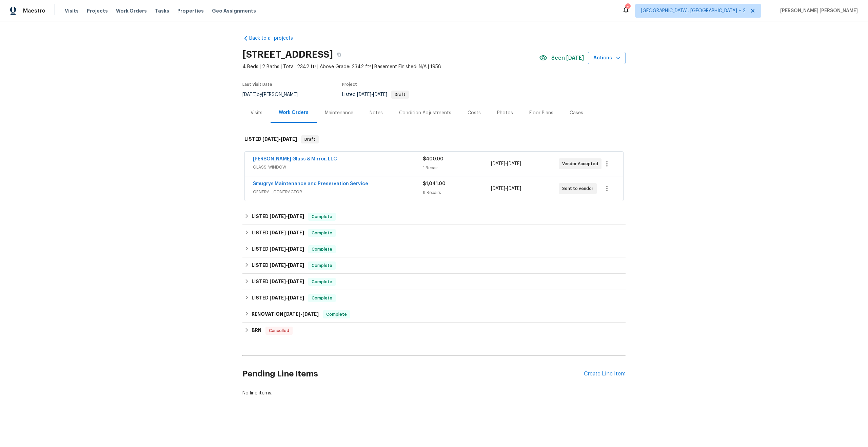  Describe the element at coordinates (71, 11) in the screenshot. I see `span: Visits` at that location.